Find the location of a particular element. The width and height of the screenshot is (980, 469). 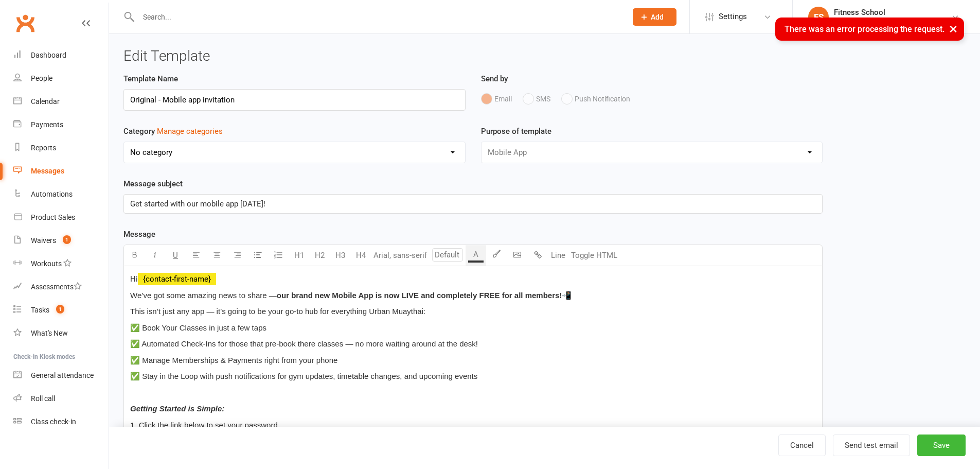

div: FS is located at coordinates (818, 17).